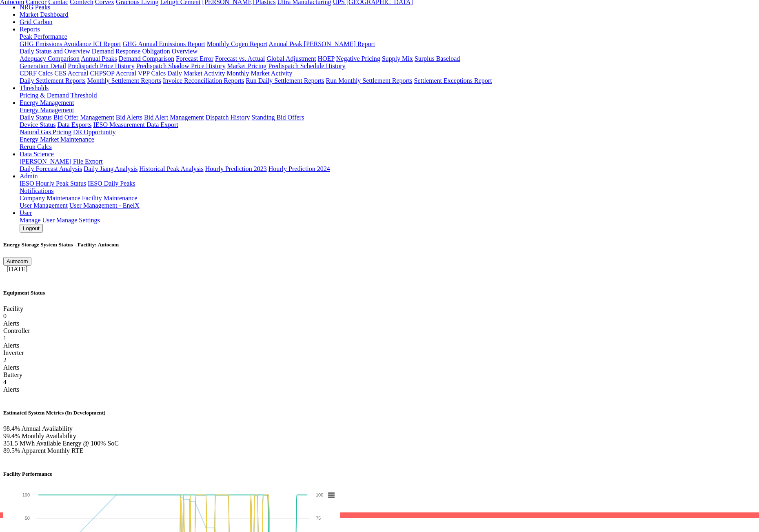  Describe the element at coordinates (380, 413) in the screenshot. I see `h5: Estimated System Metrics (In Development)` at that location.